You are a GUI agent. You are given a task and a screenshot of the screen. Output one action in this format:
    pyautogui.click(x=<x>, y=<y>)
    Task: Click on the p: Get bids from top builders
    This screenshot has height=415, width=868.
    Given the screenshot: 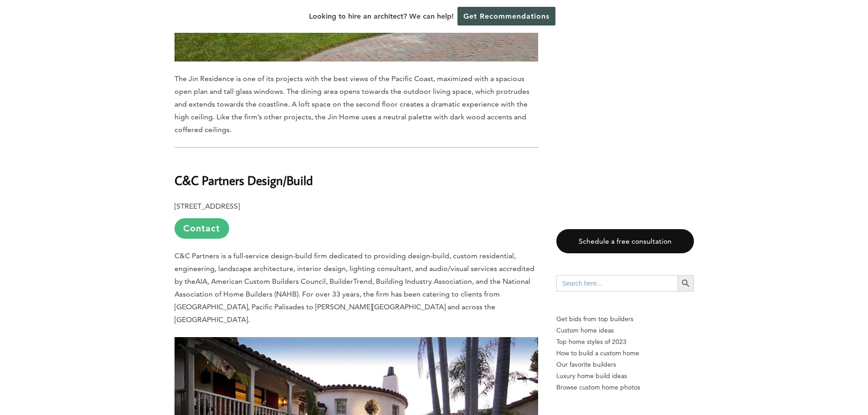 What is the action you would take?
    pyautogui.click(x=625, y=319)
    